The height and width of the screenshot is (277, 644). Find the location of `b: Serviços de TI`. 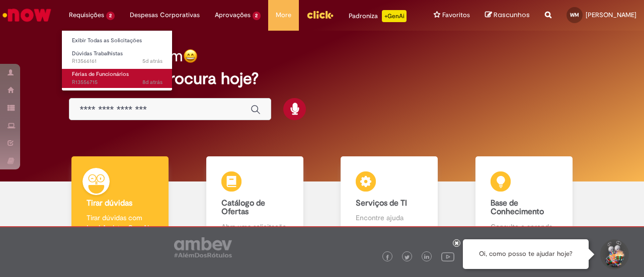

b: Serviços de TI is located at coordinates (381, 203).